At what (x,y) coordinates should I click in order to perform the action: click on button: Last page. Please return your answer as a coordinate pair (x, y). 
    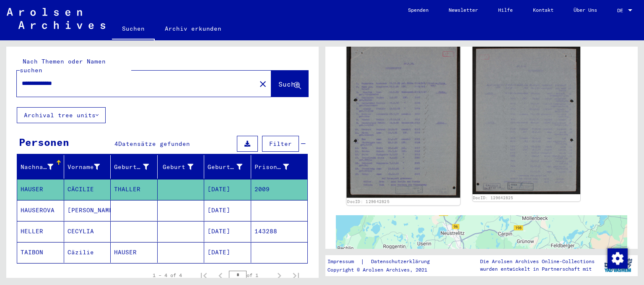
    Looking at the image, I should click on (296, 275).